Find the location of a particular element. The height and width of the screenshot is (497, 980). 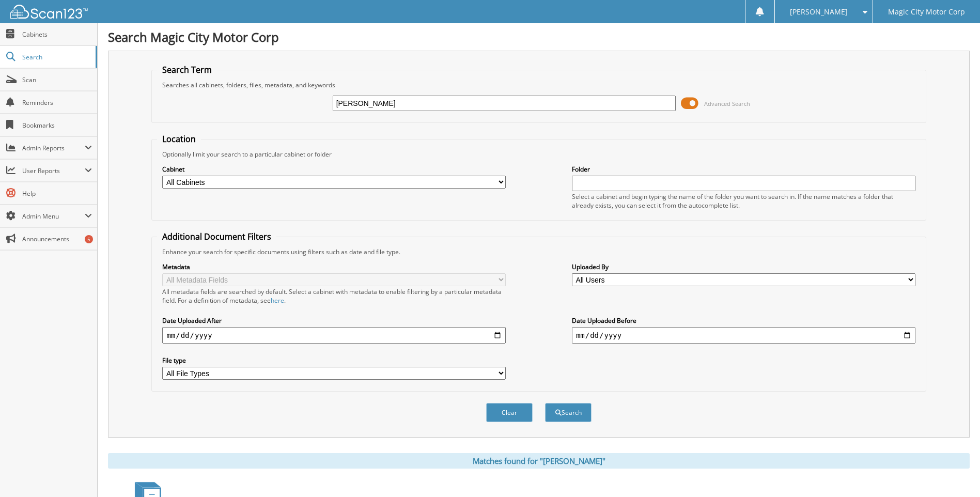

button: Clear is located at coordinates (509, 413).